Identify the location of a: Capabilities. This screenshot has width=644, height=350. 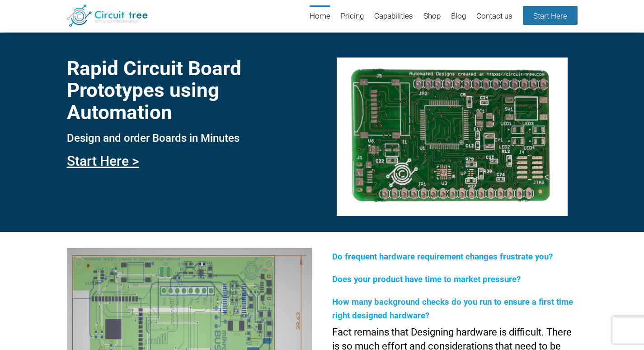
(394, 17).